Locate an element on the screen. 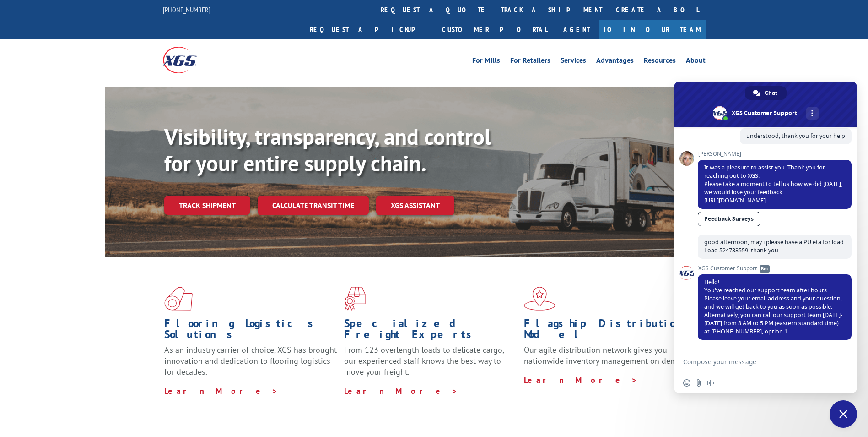 The image size is (868, 437). a: Chat is located at coordinates (766, 93).